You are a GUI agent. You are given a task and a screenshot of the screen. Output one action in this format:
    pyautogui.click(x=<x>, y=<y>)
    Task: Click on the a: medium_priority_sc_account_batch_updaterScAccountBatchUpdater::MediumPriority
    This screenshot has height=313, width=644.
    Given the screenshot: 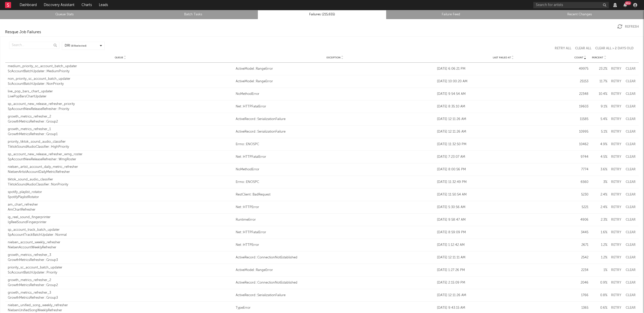 What is the action you would take?
    pyautogui.click(x=120, y=69)
    